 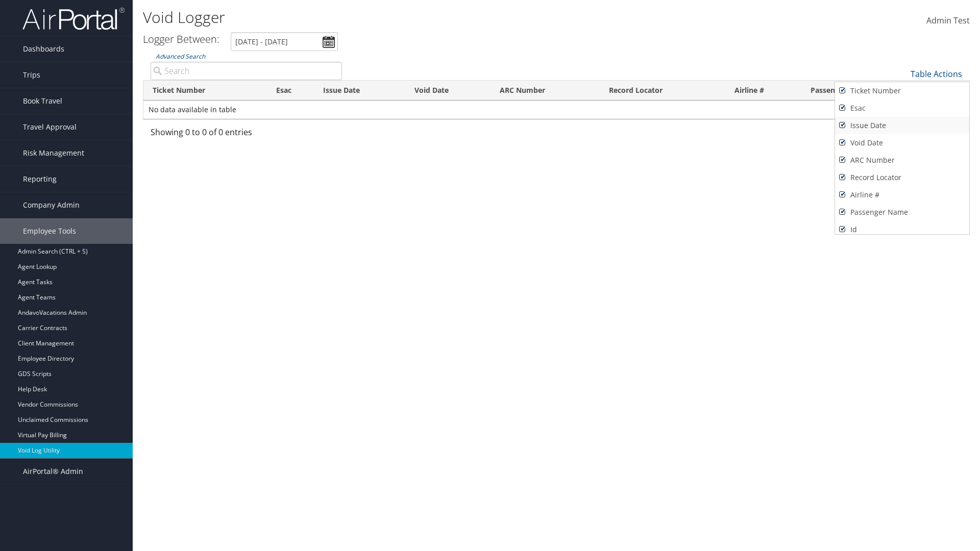 I want to click on span: Reporting, so click(x=40, y=179).